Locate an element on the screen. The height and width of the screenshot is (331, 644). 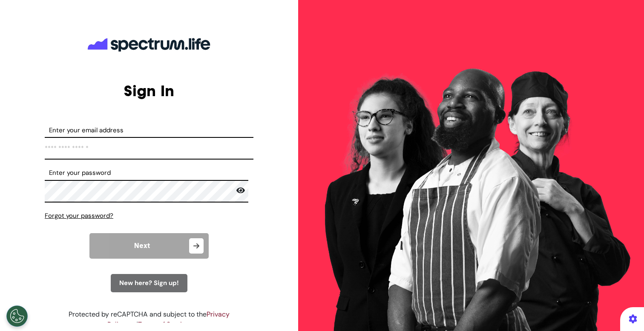
label: Enter your email address is located at coordinates (149, 130).